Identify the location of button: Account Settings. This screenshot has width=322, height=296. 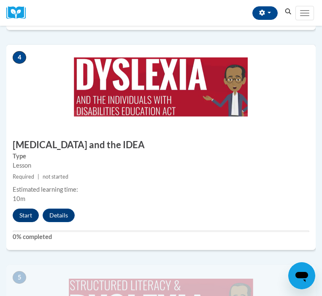
(265, 13).